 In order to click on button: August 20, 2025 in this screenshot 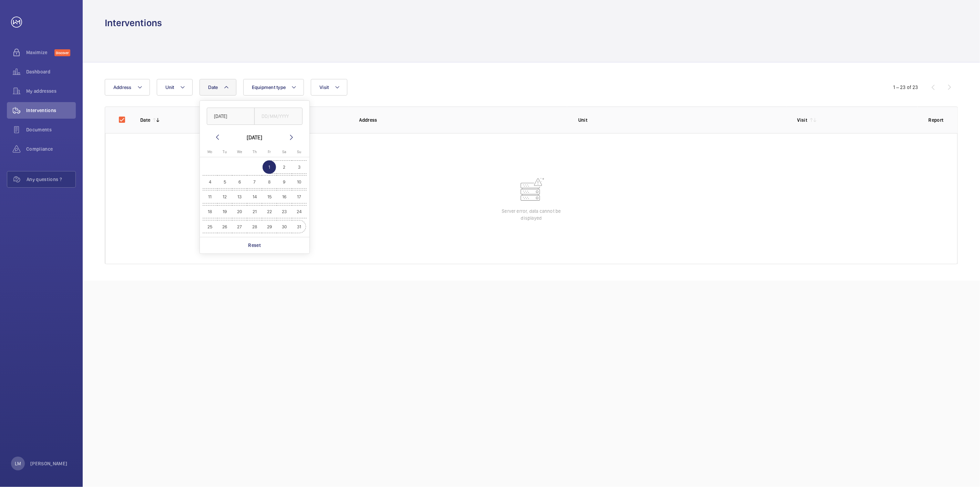, I will do `click(239, 211)`.